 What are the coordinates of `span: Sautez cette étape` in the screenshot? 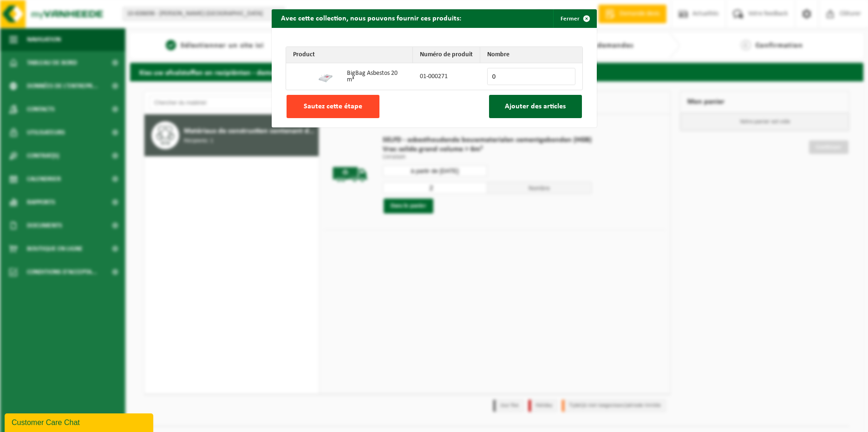 It's located at (333, 107).